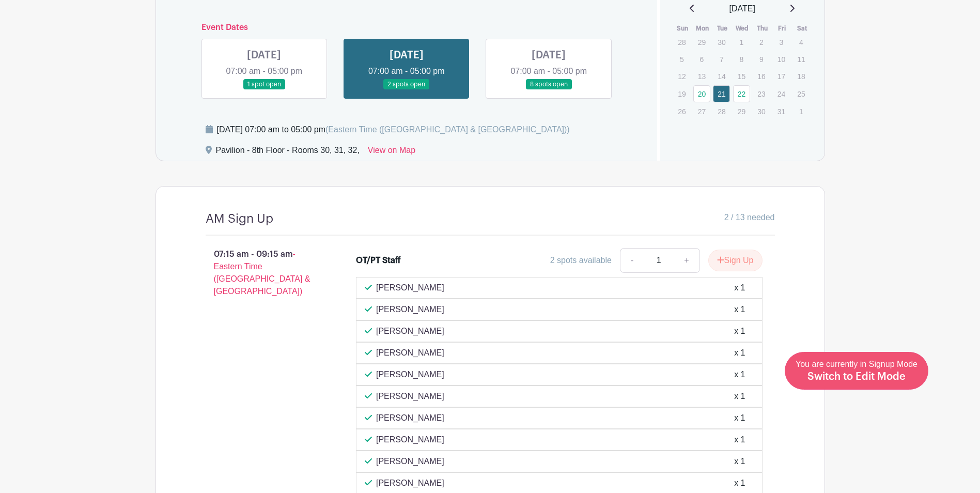  Describe the element at coordinates (681, 111) in the screenshot. I see `p: 26` at that location.